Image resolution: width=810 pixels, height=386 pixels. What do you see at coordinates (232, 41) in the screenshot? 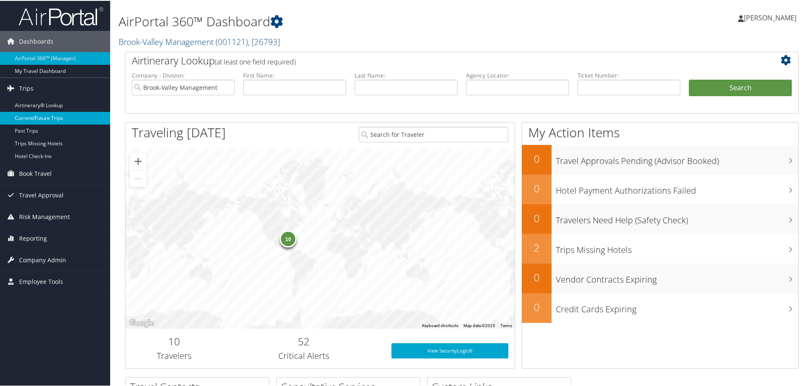
I see `span: ( 001121 )` at bounding box center [232, 41].